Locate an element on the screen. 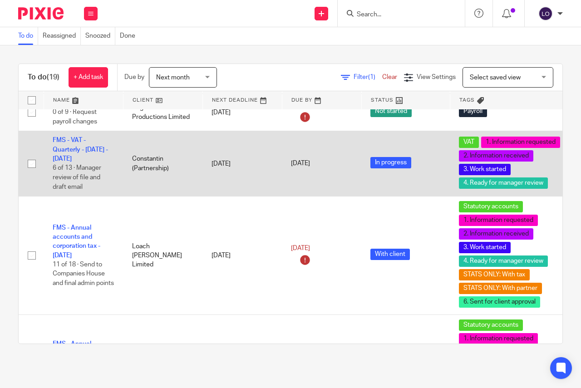 The height and width of the screenshot is (388, 581). span: STATS ONLY: With tax is located at coordinates (494, 274).